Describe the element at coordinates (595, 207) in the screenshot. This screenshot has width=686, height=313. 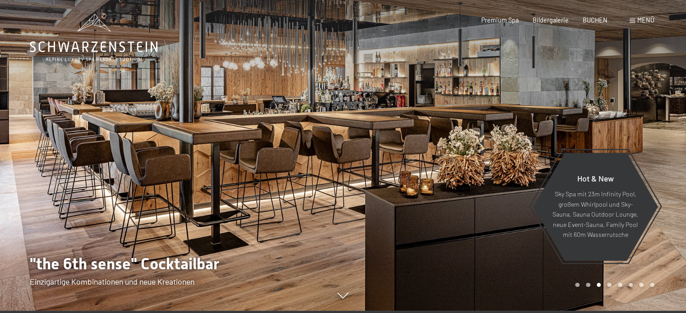
I see `a: Hot & New Sky Spa mit 23m Infinity Pool, großem Whirlpool und Sky-Sauna, Sauna Outdoor Lounge, ne...` at that location.